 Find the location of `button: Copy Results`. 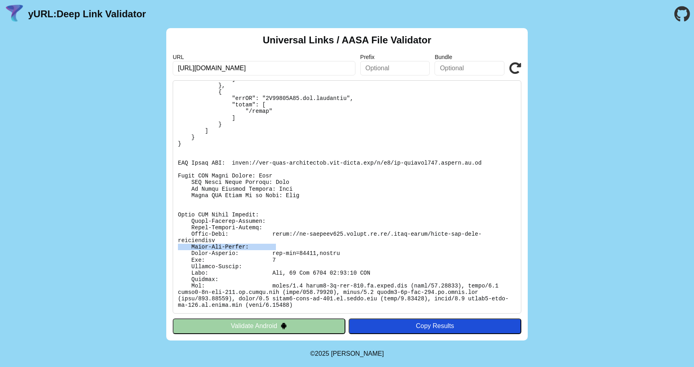

button: Copy Results is located at coordinates (435, 326).